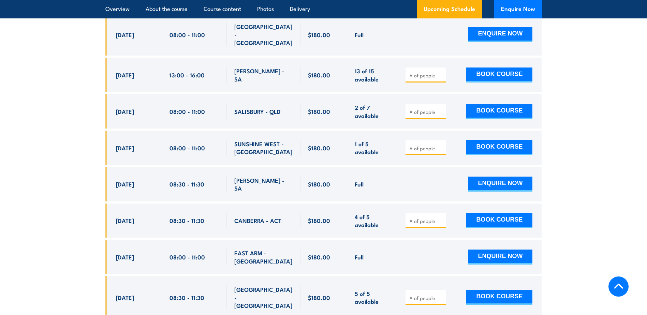 Image resolution: width=647 pixels, height=315 pixels. What do you see at coordinates (372, 221) in the screenshot?
I see `span: 4 of 5 available` at bounding box center [372, 221].